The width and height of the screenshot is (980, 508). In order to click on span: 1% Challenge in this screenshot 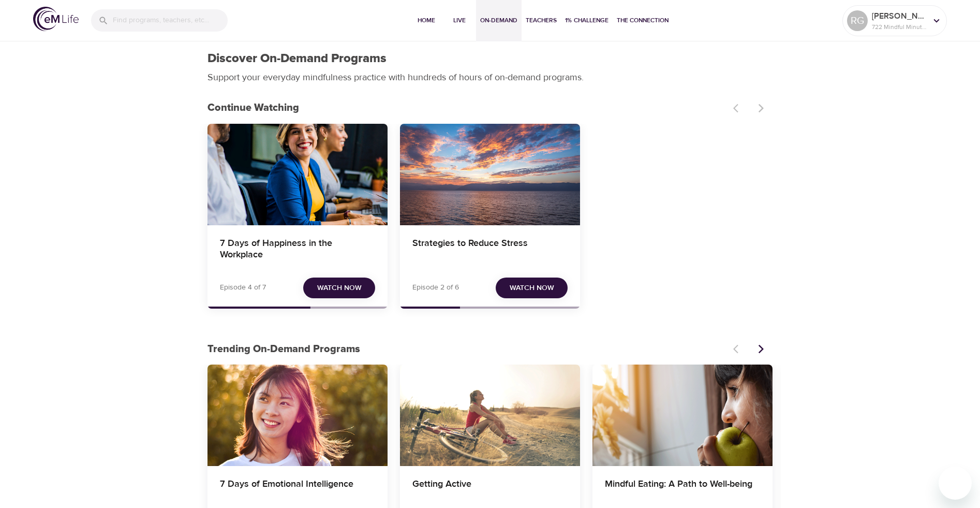, I will do `click(587, 21)`.